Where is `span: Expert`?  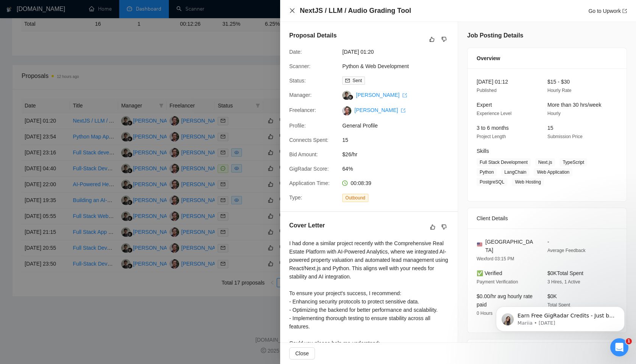 span: Expert is located at coordinates (484, 105).